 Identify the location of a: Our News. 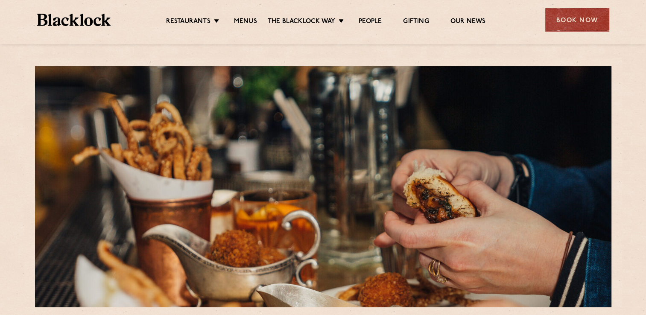
(468, 22).